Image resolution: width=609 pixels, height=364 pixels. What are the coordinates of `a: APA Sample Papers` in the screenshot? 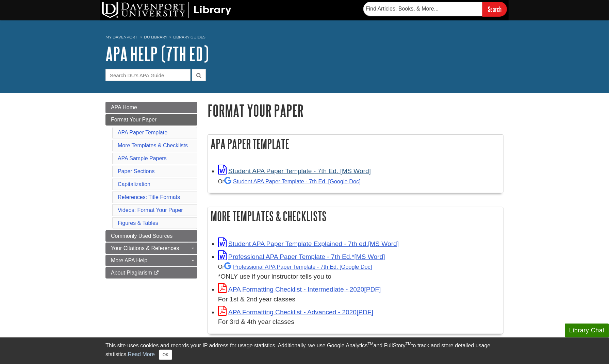 It's located at (142, 158).